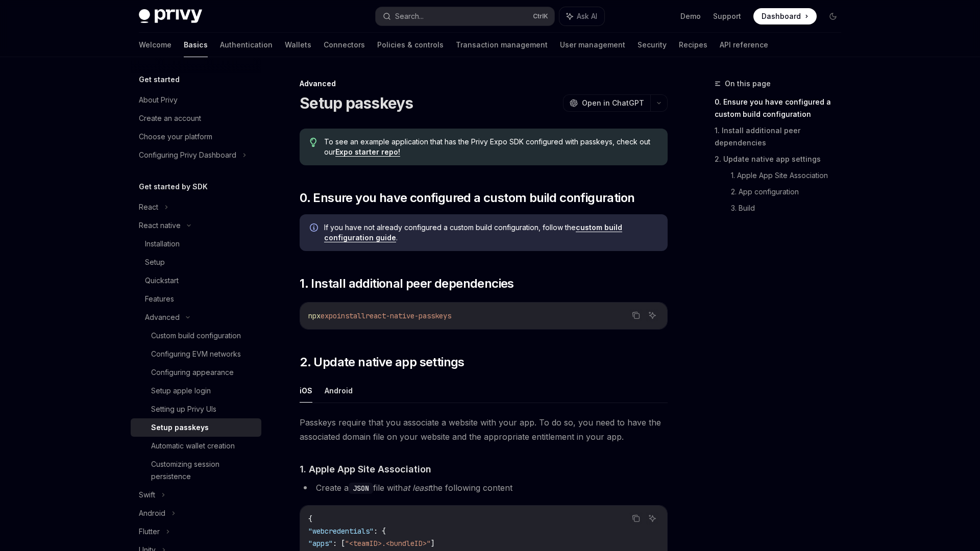  Describe the element at coordinates (341, 531) in the screenshot. I see `span: "webcredentials"` at that location.